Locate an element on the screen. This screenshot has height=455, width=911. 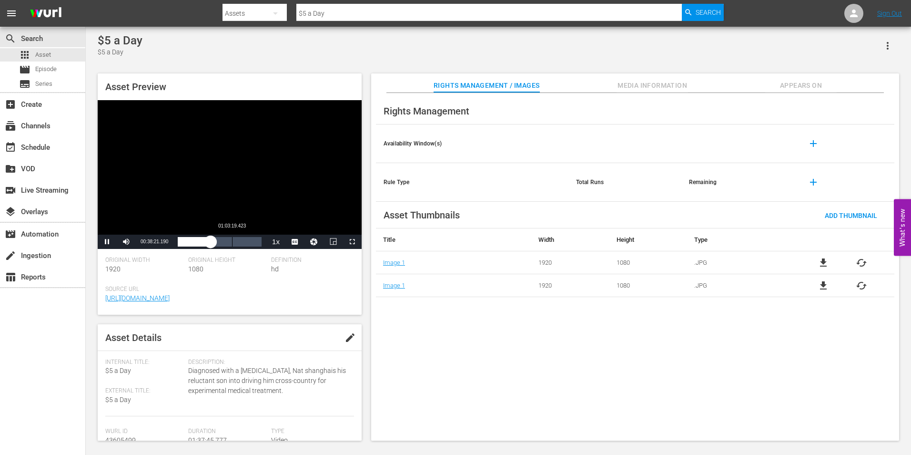
th: Width is located at coordinates (570, 240).